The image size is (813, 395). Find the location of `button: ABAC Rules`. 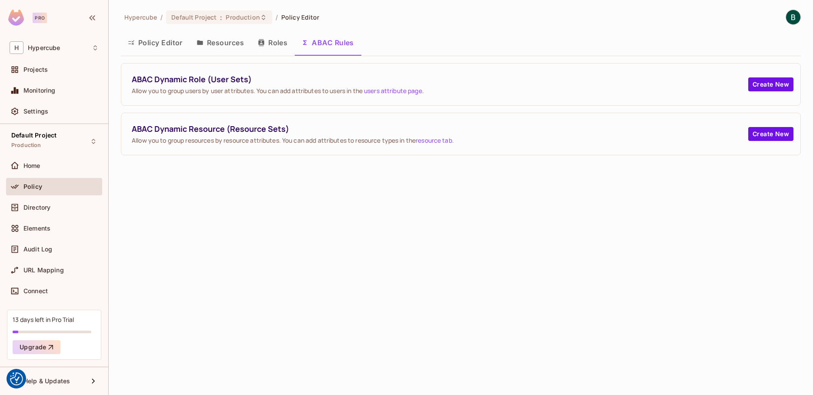

button: ABAC Rules is located at coordinates (327, 43).